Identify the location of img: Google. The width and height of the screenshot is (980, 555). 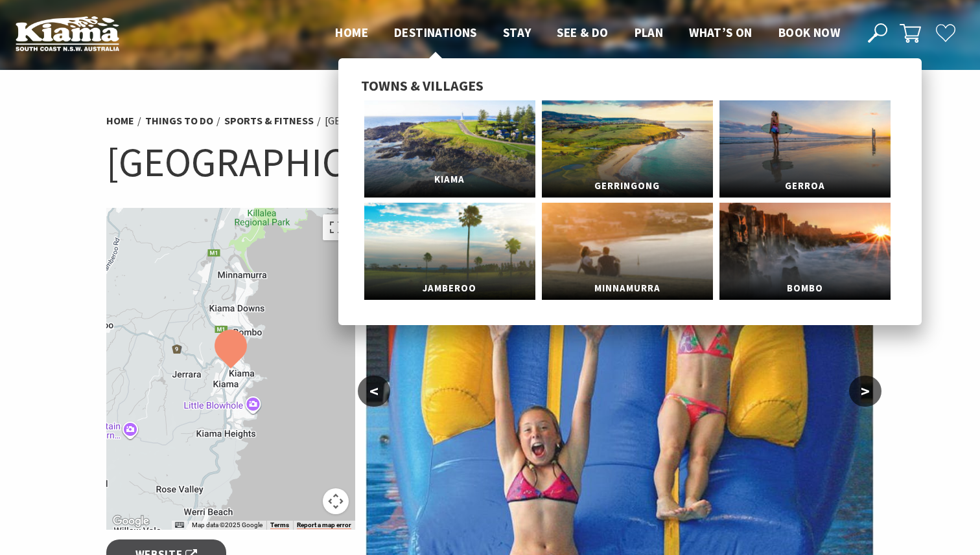
(131, 522).